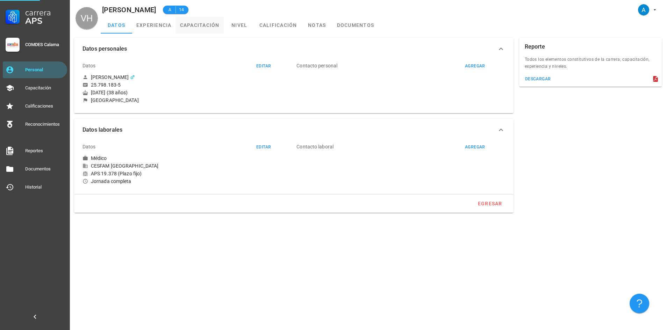 The height and width of the screenshot is (330, 666). What do you see at coordinates (187, 181) in the screenshot?
I see `div: Jornada completa` at bounding box center [187, 181].